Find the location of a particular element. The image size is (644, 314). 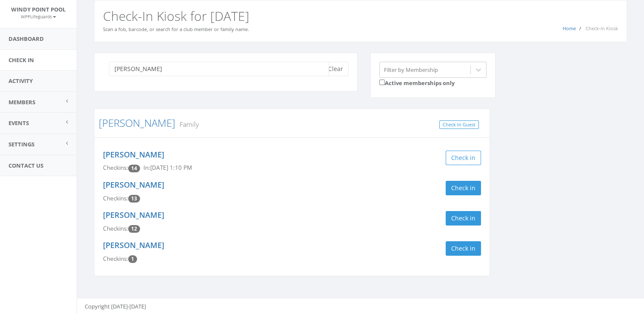

input: Search a name to check in is located at coordinates (219, 69).